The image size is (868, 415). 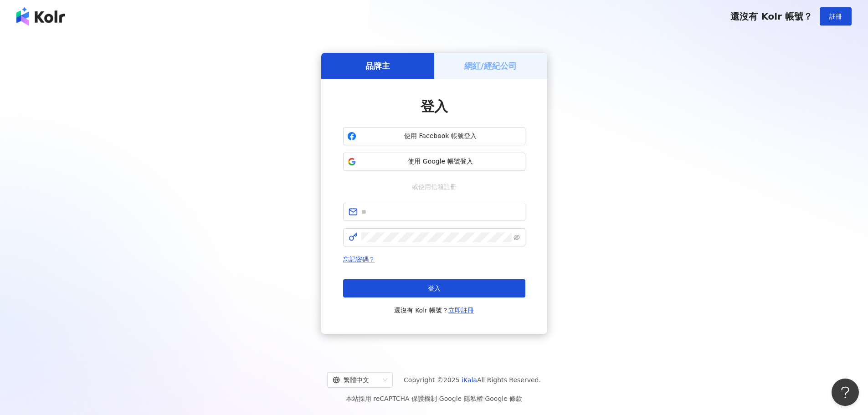 What do you see at coordinates (441, 162) in the screenshot?
I see `span: 使用 Google 帳號登入` at bounding box center [441, 162].